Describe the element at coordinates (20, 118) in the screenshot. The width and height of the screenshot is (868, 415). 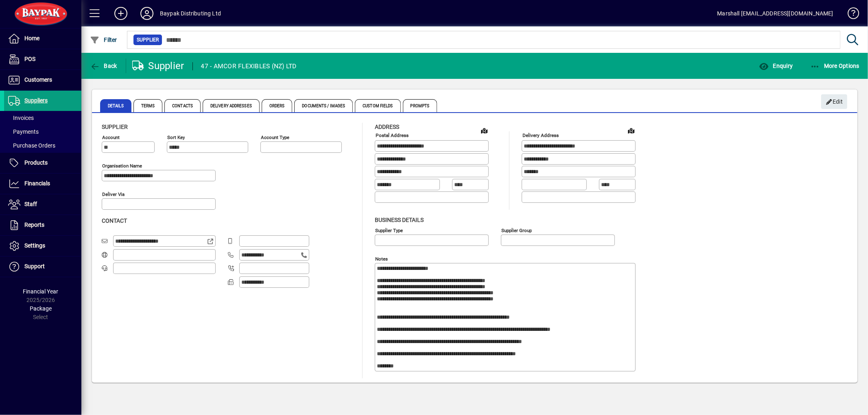
I see `span: Invoices` at that location.